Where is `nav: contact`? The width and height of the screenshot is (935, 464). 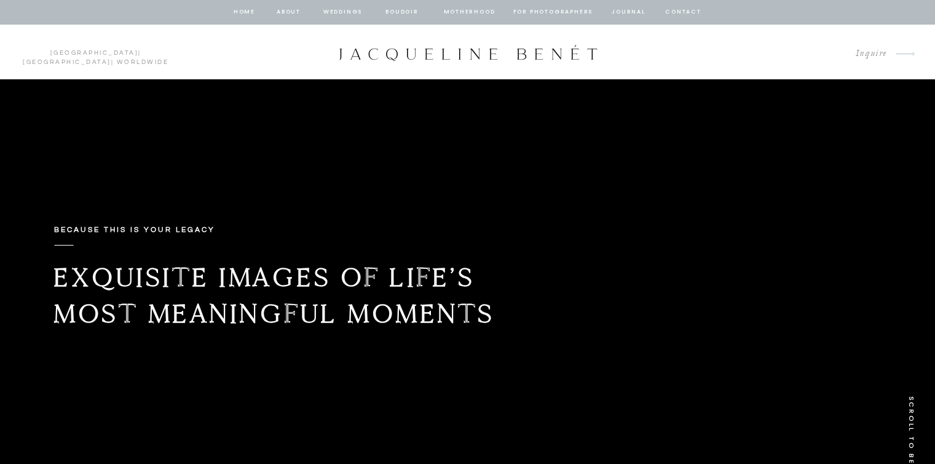
nav: contact is located at coordinates (684, 12).